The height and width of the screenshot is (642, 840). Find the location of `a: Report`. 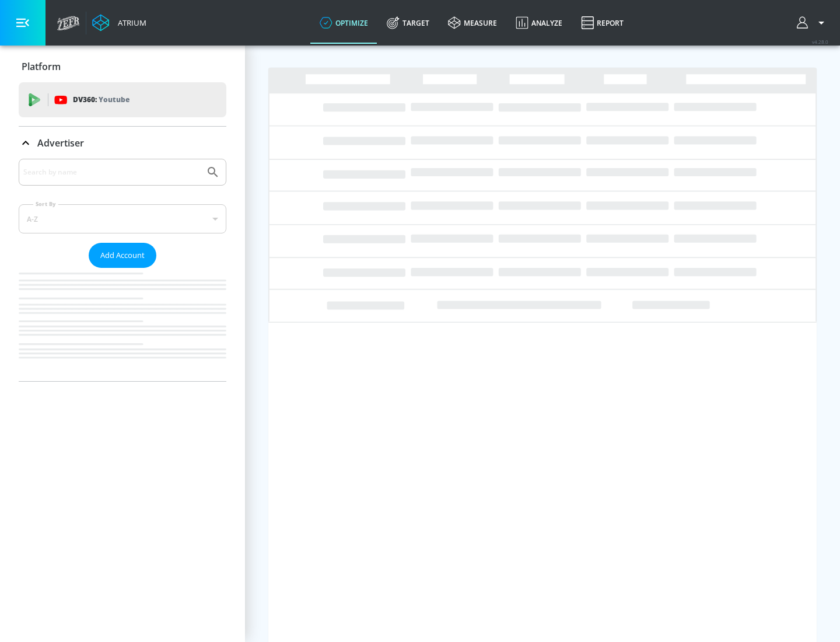

a: Report is located at coordinates (602, 23).